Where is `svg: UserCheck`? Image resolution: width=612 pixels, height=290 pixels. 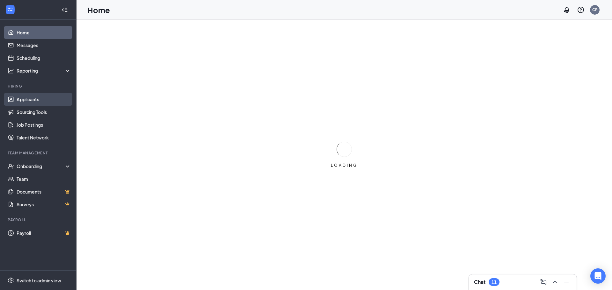
svg: UserCheck is located at coordinates (11, 166).